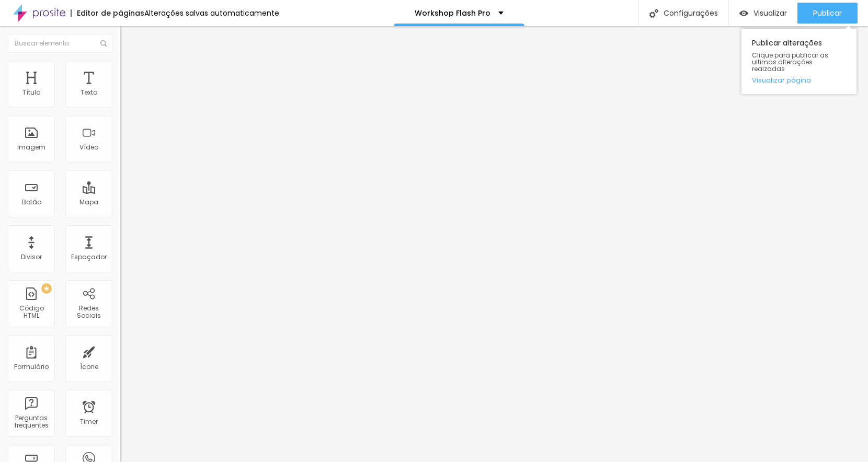 This screenshot has height=462, width=868. I want to click on div: Perguntas frequentes, so click(30, 422).